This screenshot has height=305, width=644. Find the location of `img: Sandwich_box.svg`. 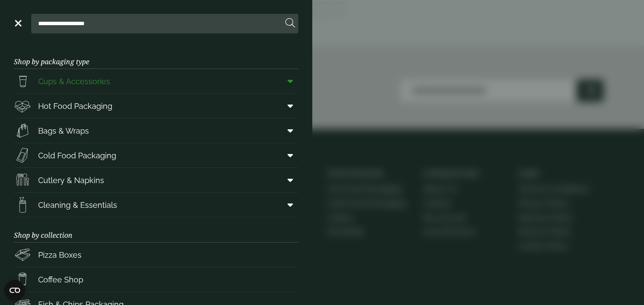

img: Sandwich_box.svg is located at coordinates (23, 155).